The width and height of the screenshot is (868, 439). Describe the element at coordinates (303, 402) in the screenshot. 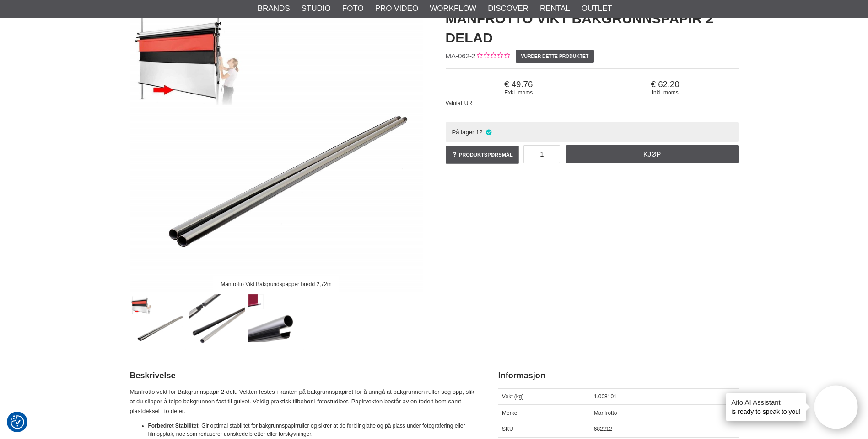

I see `p: Manfrotto vekt for Bakgrunnspapir 2-delt. Vekten festes i kanten på bakgrunnspapiret for å unngå ...` at that location.